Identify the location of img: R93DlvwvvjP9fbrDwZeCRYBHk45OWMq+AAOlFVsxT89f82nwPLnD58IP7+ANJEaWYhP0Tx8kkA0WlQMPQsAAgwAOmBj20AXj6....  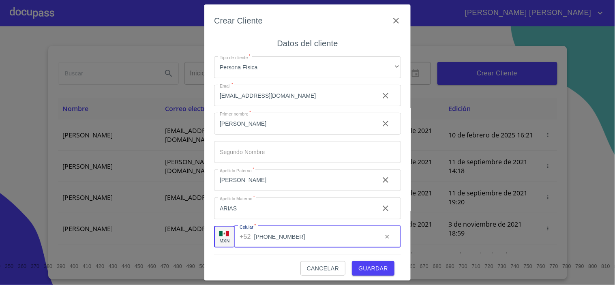
(224, 234).